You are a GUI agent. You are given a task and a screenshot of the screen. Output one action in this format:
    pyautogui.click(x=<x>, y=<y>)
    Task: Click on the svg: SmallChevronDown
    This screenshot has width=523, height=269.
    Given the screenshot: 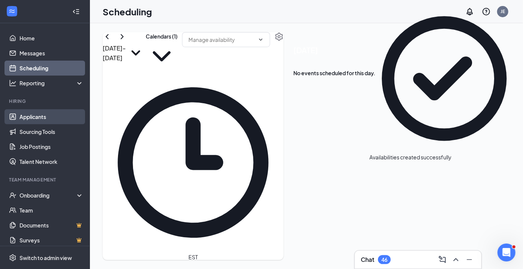 What is the action you would take?
    pyautogui.click(x=136, y=53)
    